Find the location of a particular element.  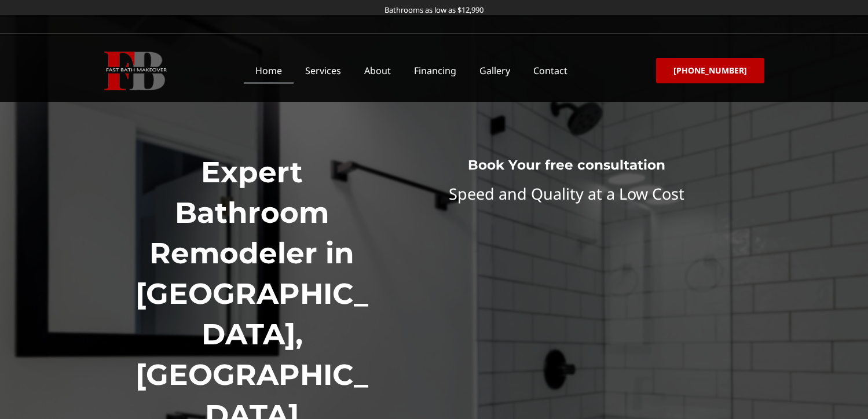

span: Speed and Quality at a Low Cost is located at coordinates (566, 194).